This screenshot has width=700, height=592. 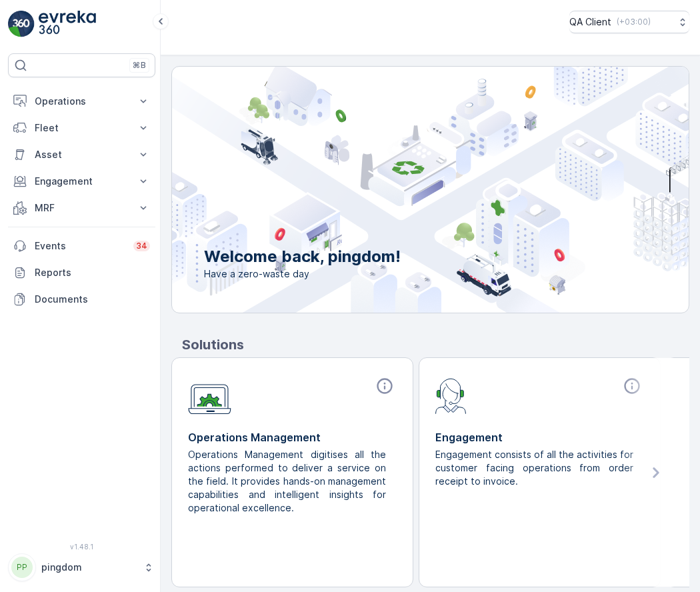 I want to click on p: 34, so click(x=142, y=246).